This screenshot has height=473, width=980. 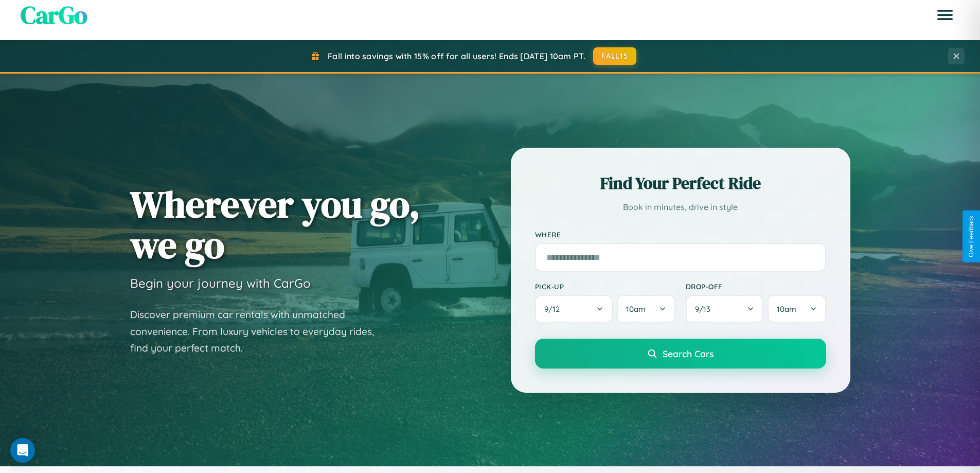 What do you see at coordinates (756, 286) in the screenshot?
I see `label: Drop-off` at bounding box center [756, 286].